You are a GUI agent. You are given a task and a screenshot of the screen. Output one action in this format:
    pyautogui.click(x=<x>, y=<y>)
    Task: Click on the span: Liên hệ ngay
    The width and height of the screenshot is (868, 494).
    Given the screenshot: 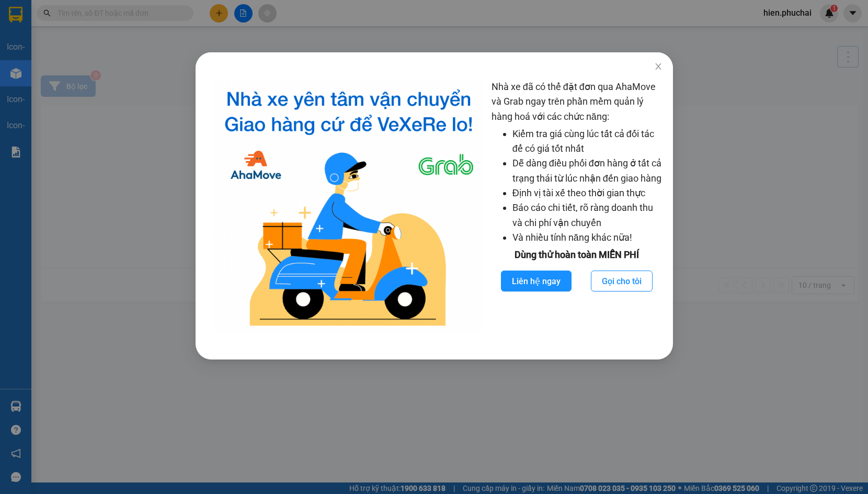 What is the action you would take?
    pyautogui.click(x=536, y=281)
    